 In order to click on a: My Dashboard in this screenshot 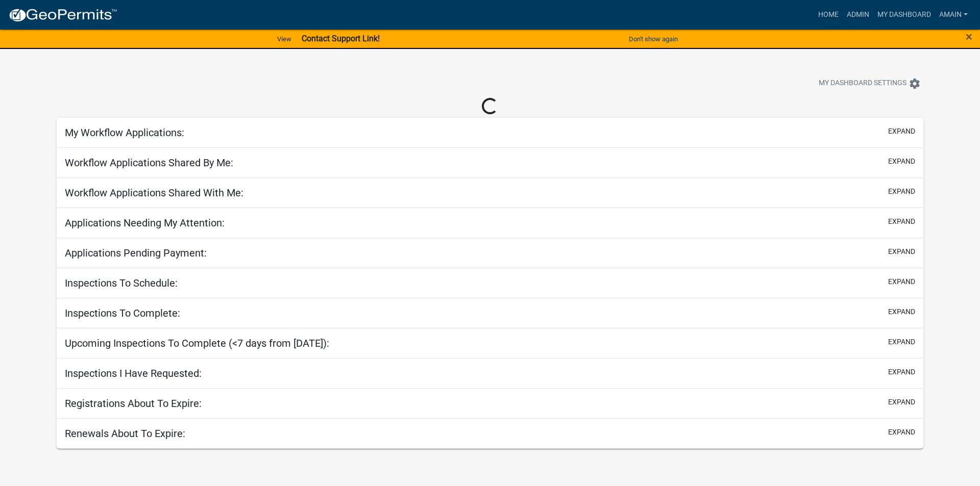, I will do `click(904, 15)`.